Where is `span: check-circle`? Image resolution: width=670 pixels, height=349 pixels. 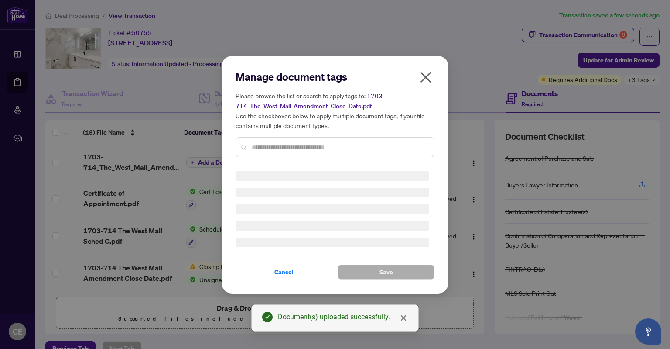
span: check-circle is located at coordinates (268, 317).